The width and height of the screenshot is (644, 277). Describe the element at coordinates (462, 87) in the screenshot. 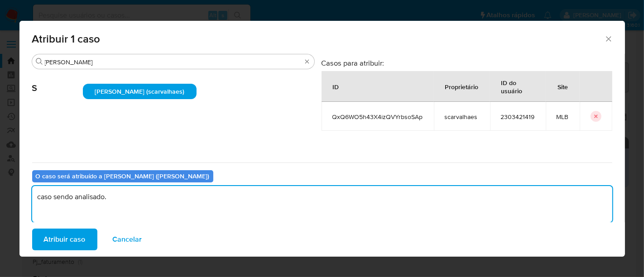

I see `div: Proprietário` at that location.